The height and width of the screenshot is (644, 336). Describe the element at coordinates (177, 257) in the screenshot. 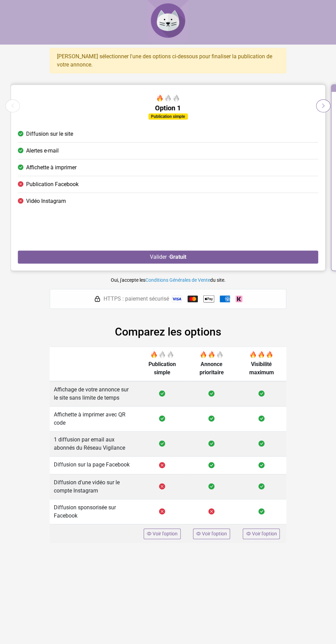

I see `strong: Gratuit` at that location.